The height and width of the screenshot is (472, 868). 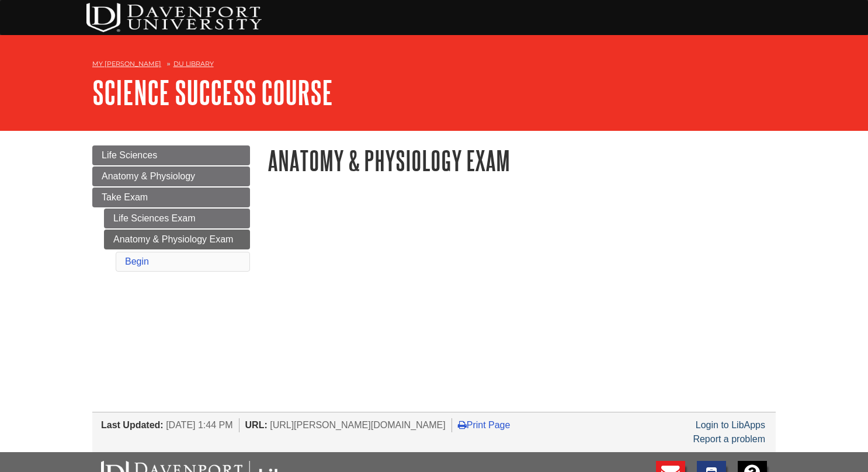 What do you see at coordinates (462, 425) in the screenshot?
I see `i: Print Page` at bounding box center [462, 425].